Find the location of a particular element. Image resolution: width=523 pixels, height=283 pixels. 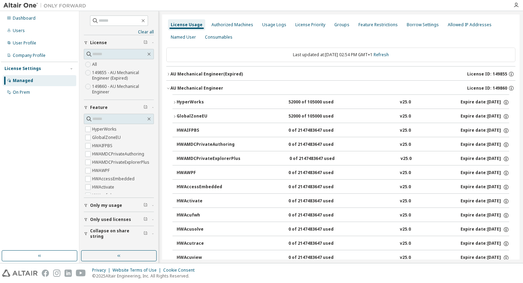

label: HWAIFPBS is located at coordinates (103, 146).